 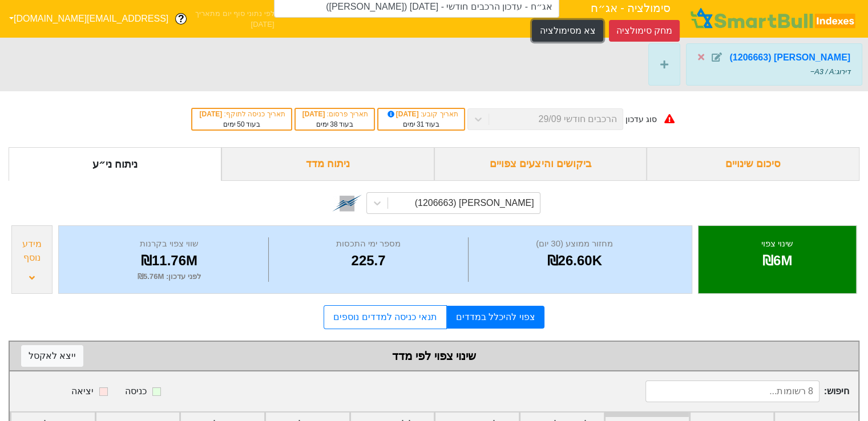 I want to click on span: חיפוש :, so click(x=747, y=391).